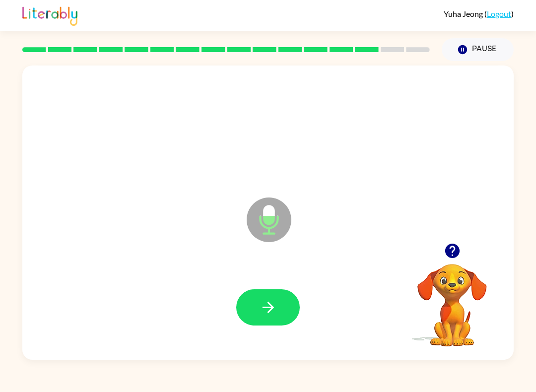 Image resolution: width=536 pixels, height=392 pixels. What do you see at coordinates (478, 50) in the screenshot?
I see `button: Pause` at bounding box center [478, 50].